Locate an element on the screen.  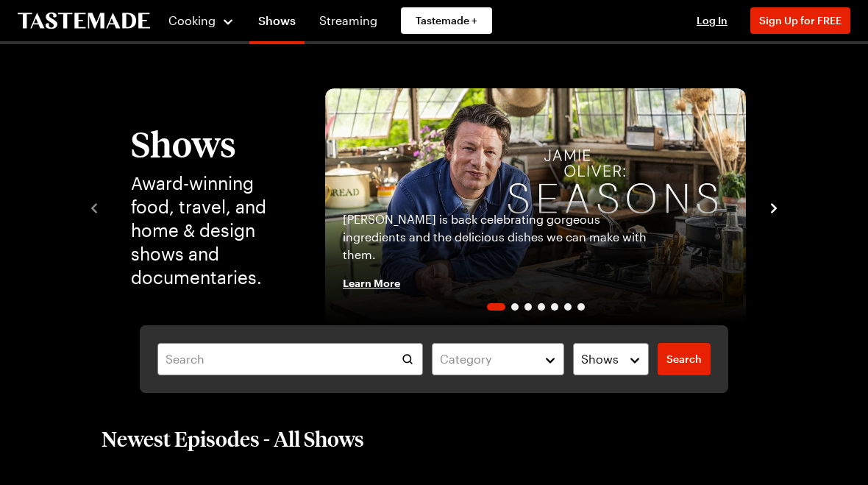
span: Learn More is located at coordinates (372, 283).